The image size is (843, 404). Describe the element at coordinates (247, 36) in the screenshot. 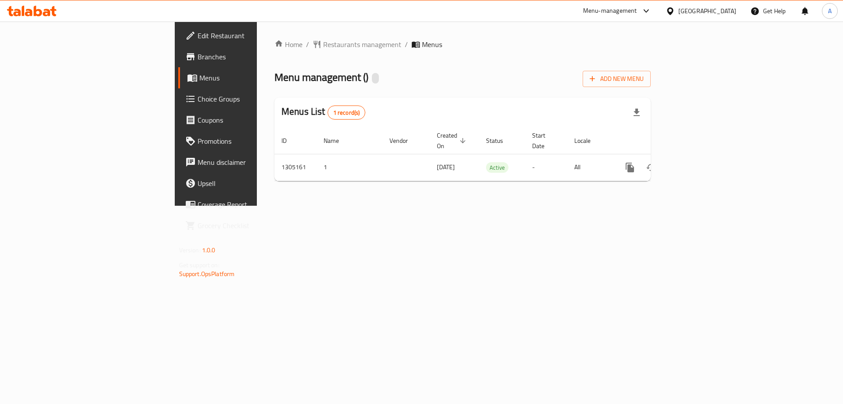

I see `a: Edit Restaurant` at that location.